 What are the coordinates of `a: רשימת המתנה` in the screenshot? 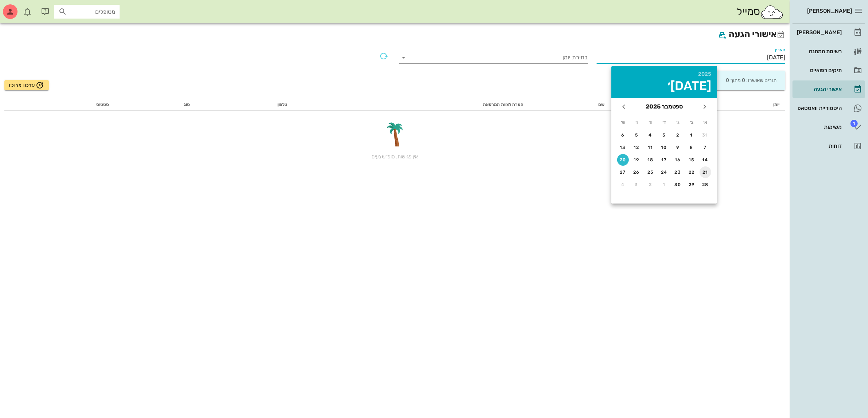 It's located at (828, 51).